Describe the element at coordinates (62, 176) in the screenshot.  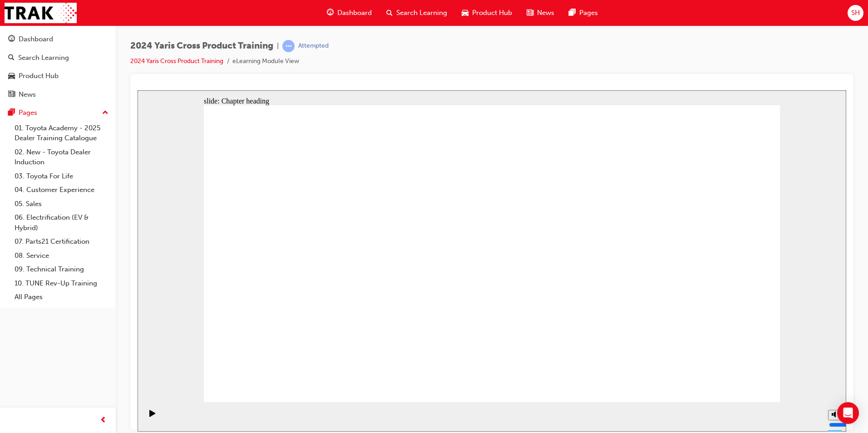
I see `a: 03. Toyota For Life` at that location.